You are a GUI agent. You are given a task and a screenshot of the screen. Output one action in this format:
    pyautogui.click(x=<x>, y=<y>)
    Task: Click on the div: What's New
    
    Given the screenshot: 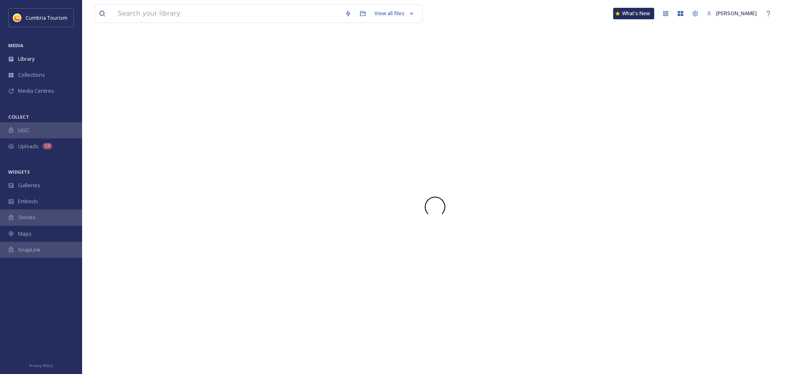 What is the action you would take?
    pyautogui.click(x=634, y=14)
    